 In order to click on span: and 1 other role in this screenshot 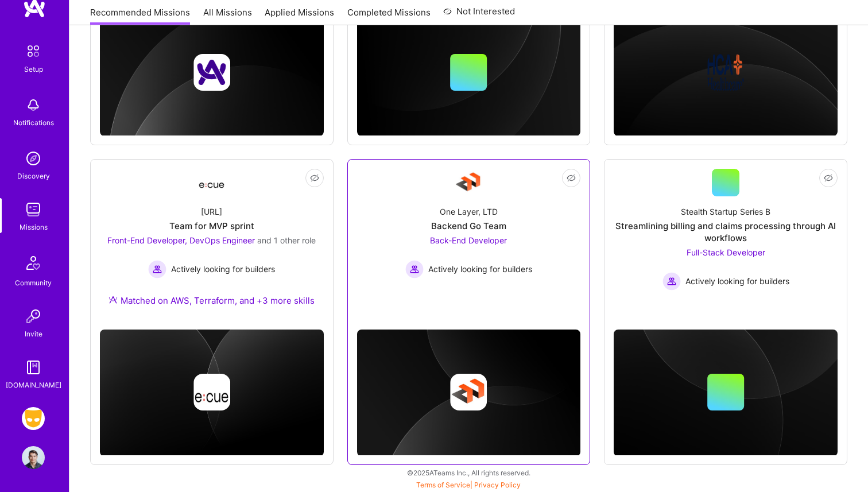, I will do `click(287, 240)`.